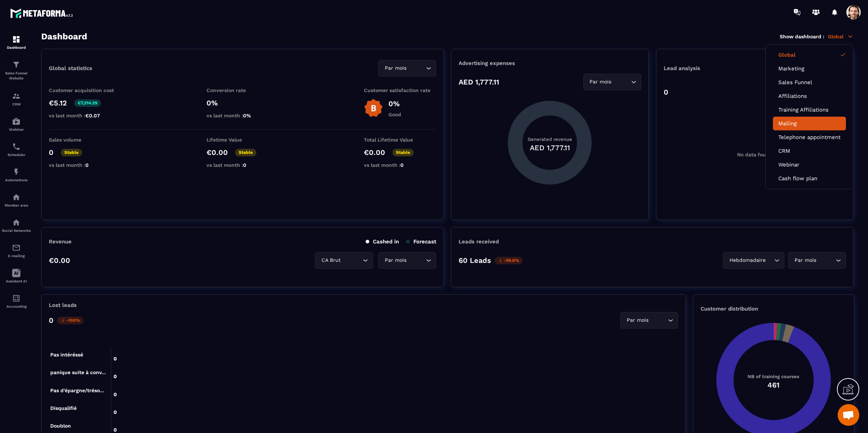 The width and height of the screenshot is (868, 433). I want to click on p: Accounting, so click(17, 306).